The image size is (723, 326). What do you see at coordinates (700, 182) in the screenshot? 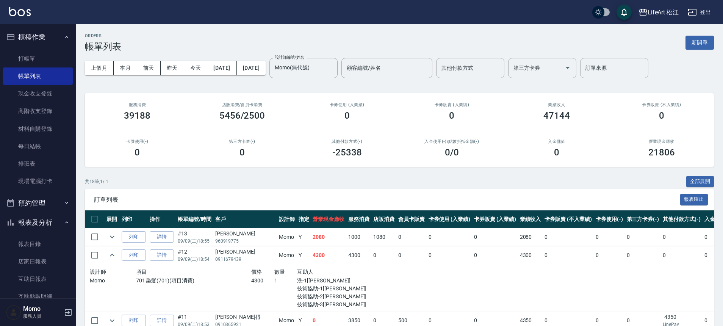
I see `button: 全部展開` at bounding box center [700, 182].